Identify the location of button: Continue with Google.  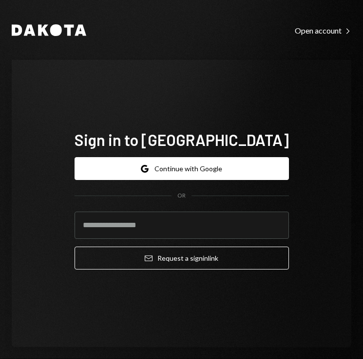
(182, 168).